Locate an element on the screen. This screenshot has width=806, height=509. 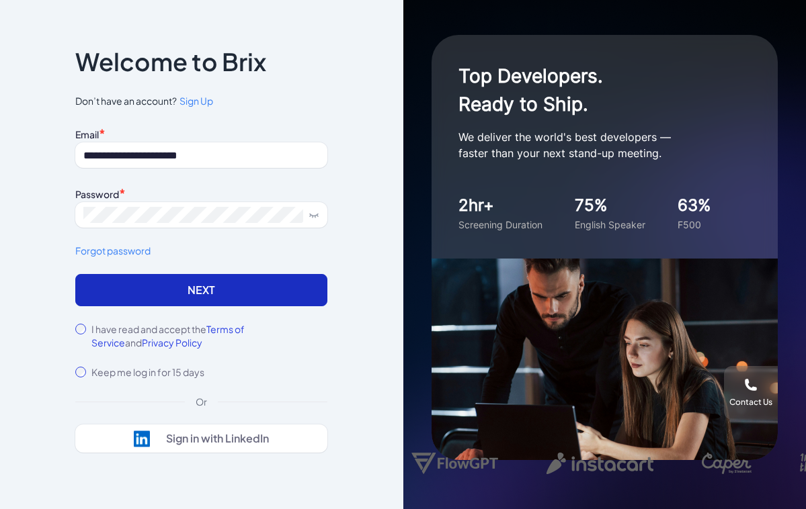
label: Email is located at coordinates (87, 134).